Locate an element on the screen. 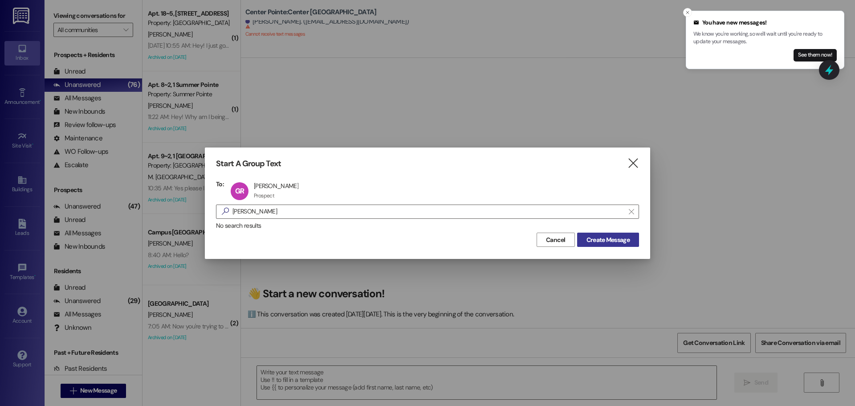 Image resolution: width=855 pixels, height=406 pixels. span: Create Message is located at coordinates (608, 240).